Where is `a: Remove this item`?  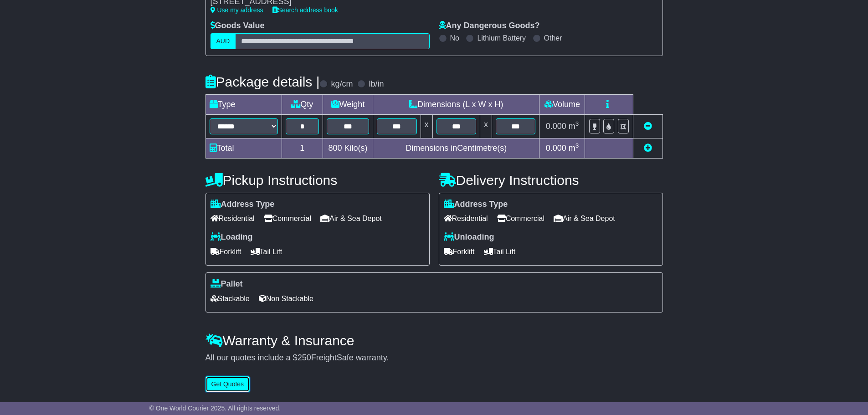
a: Remove this item is located at coordinates (648, 126).